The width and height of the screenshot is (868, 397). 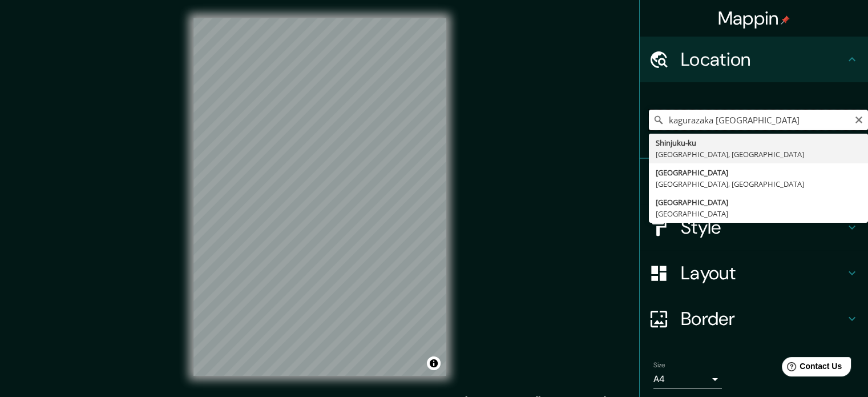 I want to click on div: Shinjuku-ku, so click(x=758, y=143).